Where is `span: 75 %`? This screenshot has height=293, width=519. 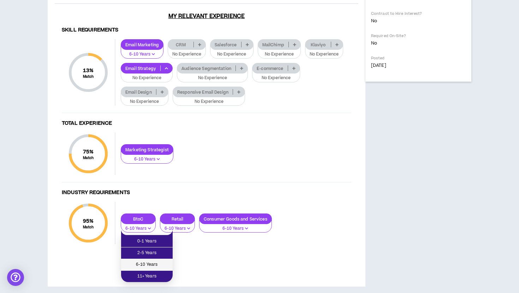
span: 75 % is located at coordinates (88, 151).